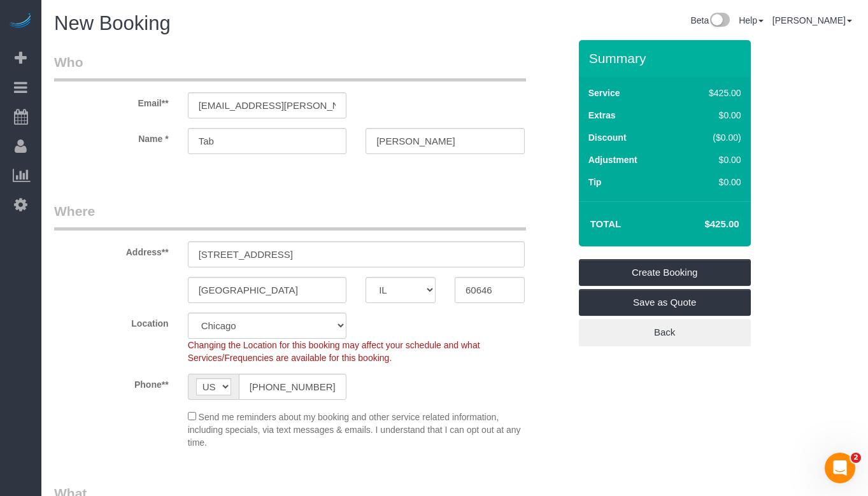 The height and width of the screenshot is (496, 868). What do you see at coordinates (751, 20) in the screenshot?
I see `a: Help` at bounding box center [751, 20].